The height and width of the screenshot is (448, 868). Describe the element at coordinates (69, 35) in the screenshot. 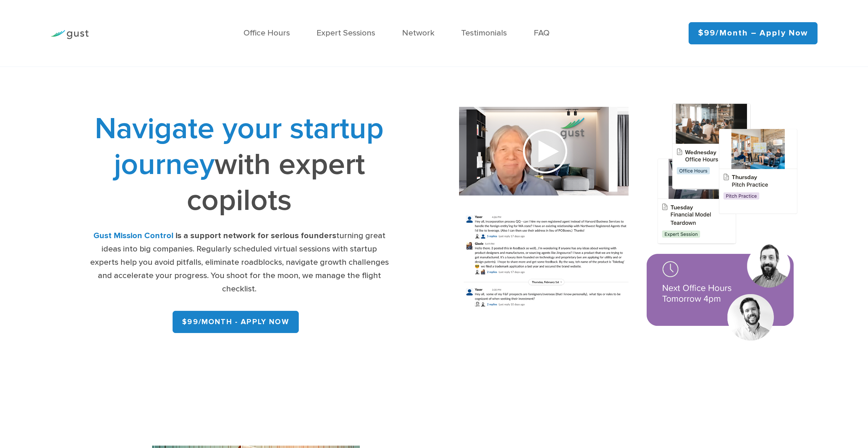

I see `img: Gust Logo` at that location.